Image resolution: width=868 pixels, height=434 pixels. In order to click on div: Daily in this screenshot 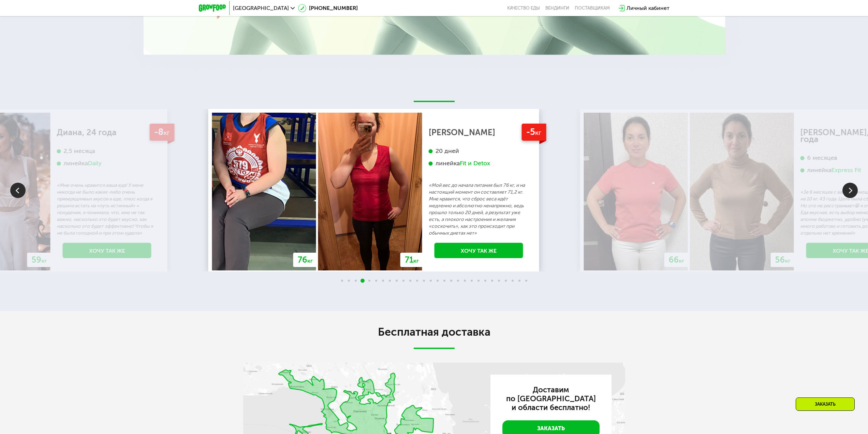, I will do `click(95, 163)`.